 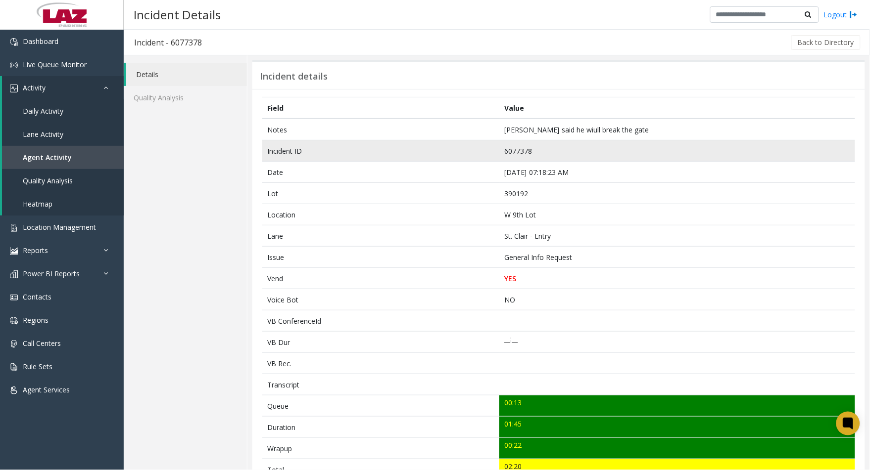 I want to click on img: logout, so click(x=853, y=14).